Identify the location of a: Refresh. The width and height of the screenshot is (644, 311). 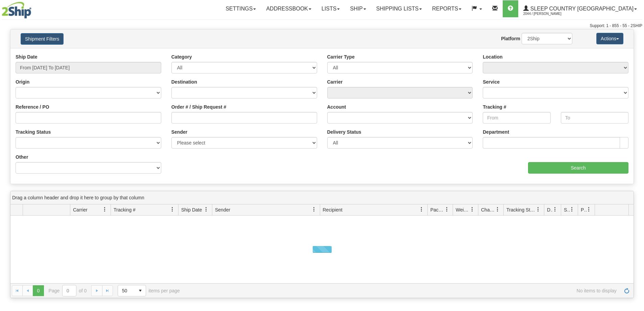
(627, 291).